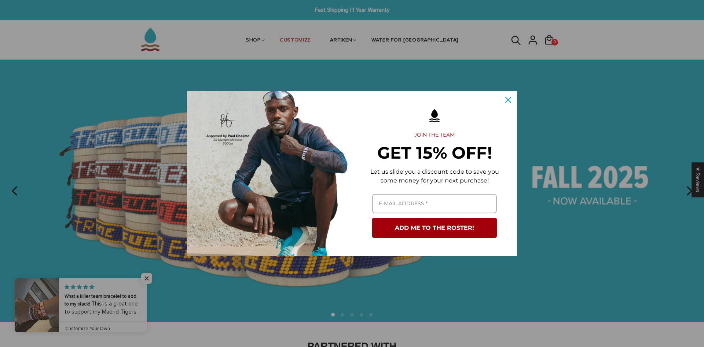 The width and height of the screenshot is (704, 347). What do you see at coordinates (435, 203) in the screenshot?
I see `input: Email field` at bounding box center [435, 203].